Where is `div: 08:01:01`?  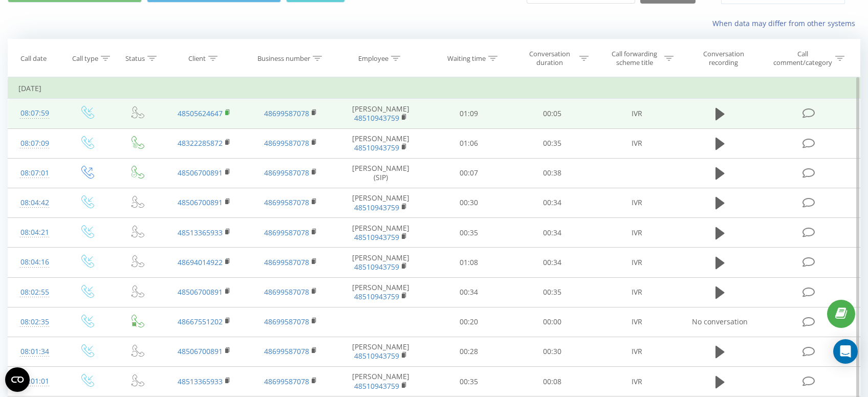
div: 08:01:01 is located at coordinates (35, 381).